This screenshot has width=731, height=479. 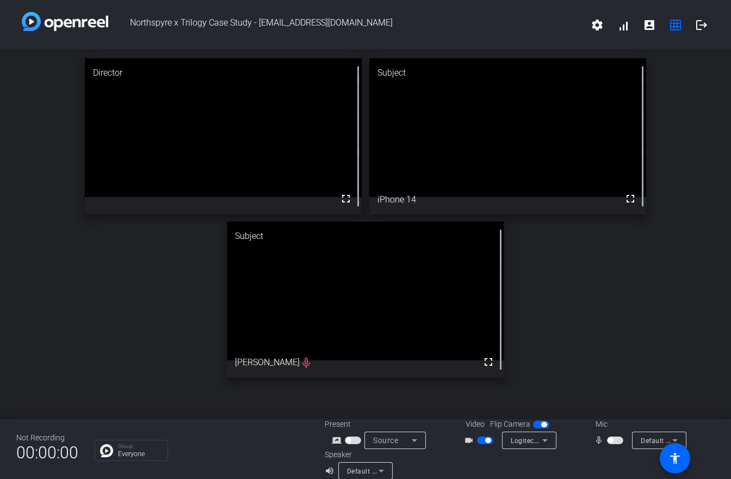 I want to click on p: Group, so click(x=140, y=446).